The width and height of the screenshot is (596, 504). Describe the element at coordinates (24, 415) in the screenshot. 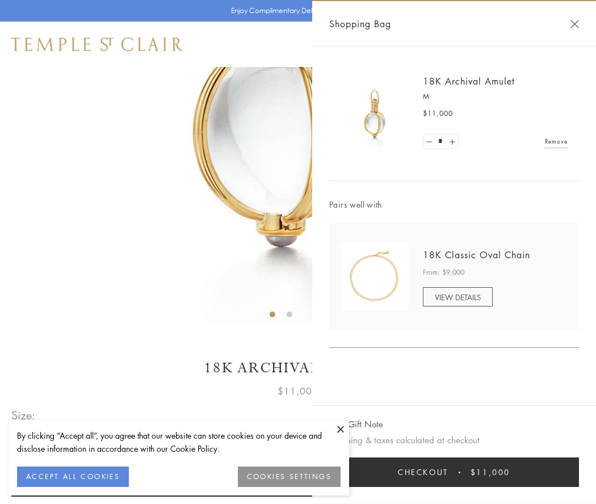

I see `span: Size:` at that location.